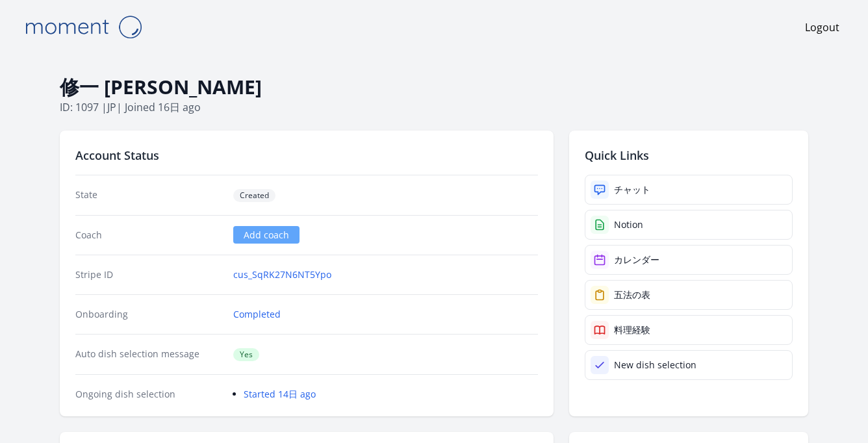 This screenshot has width=868, height=443. I want to click on dt: Ongoing dish selection, so click(149, 395).